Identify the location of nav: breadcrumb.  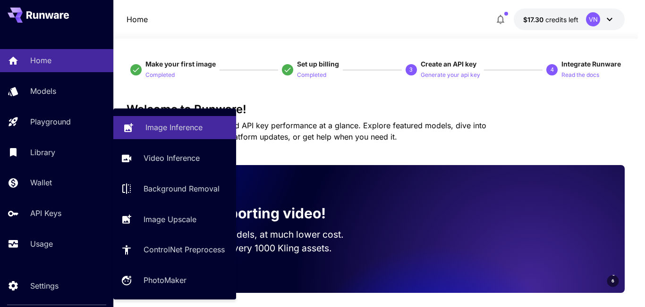
(137, 19).